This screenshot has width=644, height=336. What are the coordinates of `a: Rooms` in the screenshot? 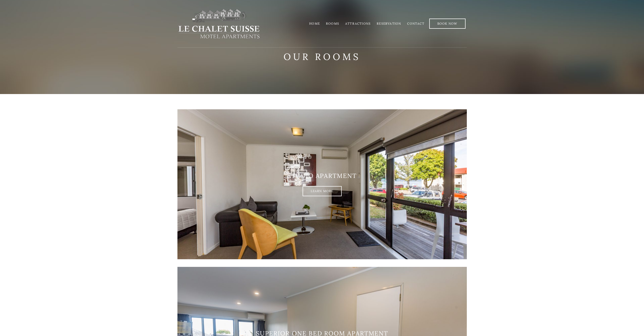 It's located at (333, 23).